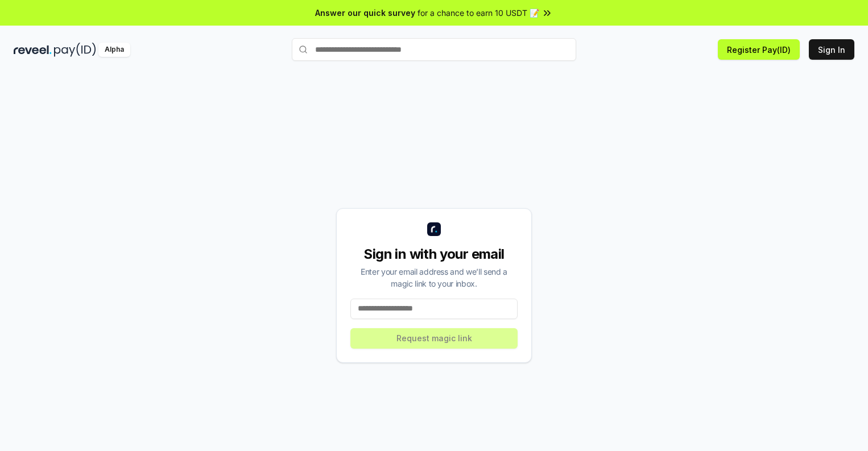 The image size is (868, 451). I want to click on span: for a chance to earn 10 USDT 📝, so click(478, 12).